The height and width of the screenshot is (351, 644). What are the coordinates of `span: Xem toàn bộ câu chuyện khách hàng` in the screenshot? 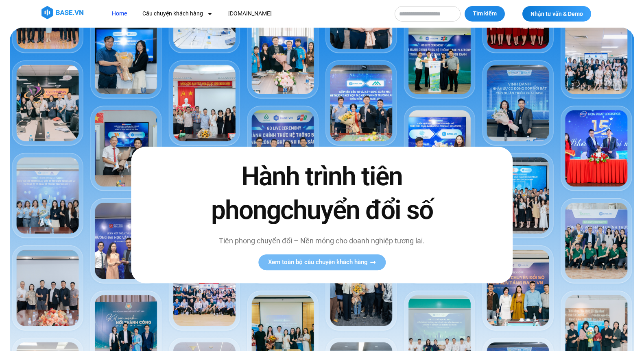 It's located at (318, 263).